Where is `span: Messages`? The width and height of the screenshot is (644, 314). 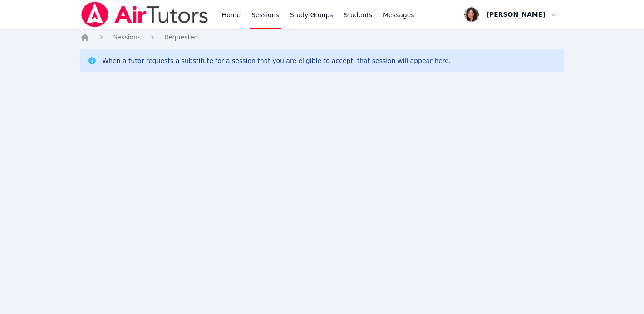 span: Messages is located at coordinates (399, 15).